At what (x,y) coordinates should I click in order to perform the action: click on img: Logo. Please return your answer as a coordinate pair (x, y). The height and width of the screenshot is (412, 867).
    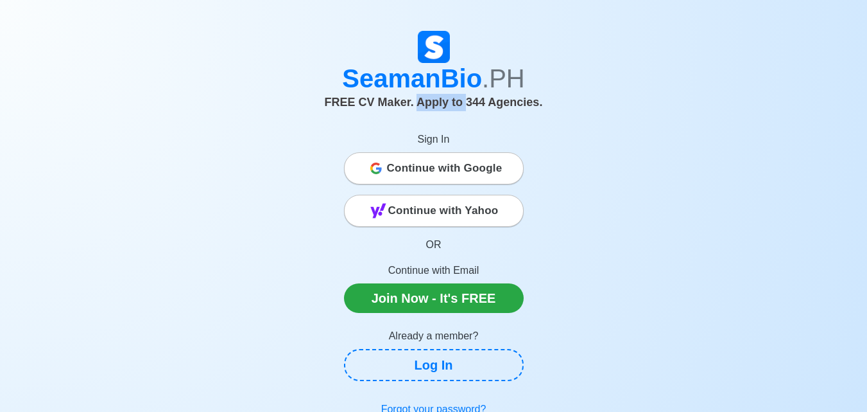
    Looking at the image, I should click on (434, 47).